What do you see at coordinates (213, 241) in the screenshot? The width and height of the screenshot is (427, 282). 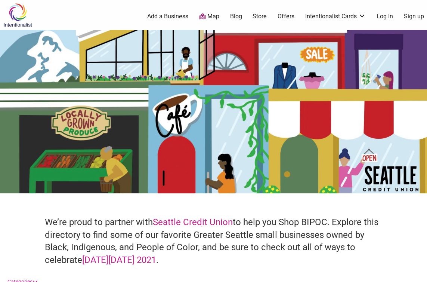 I see `h4: We’re proud to partner with to help you Shop BIPOC. Explore this directory to find some of our fa...` at bounding box center [213, 241].